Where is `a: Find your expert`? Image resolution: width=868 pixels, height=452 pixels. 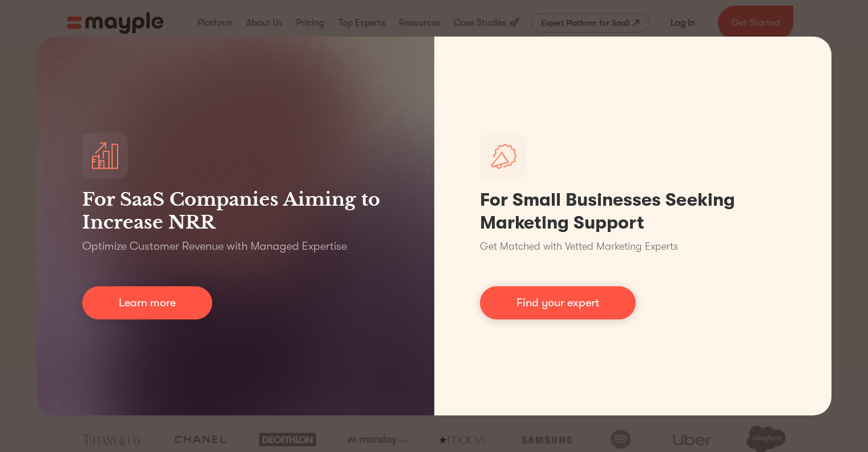 a: Find your expert is located at coordinates (557, 303).